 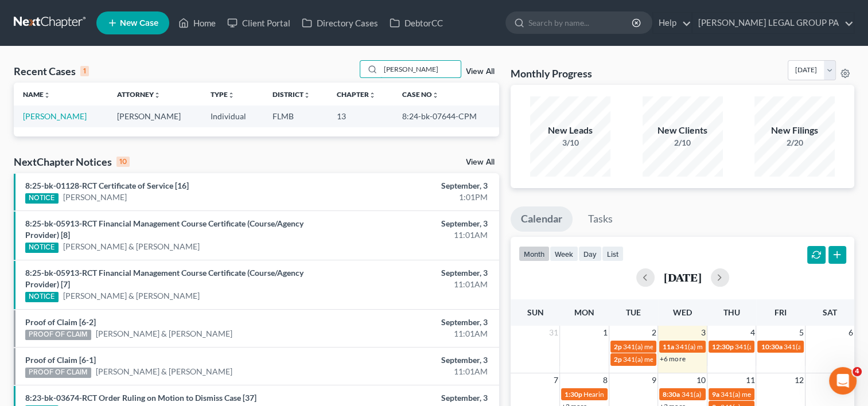 I want to click on button: day, so click(x=590, y=254).